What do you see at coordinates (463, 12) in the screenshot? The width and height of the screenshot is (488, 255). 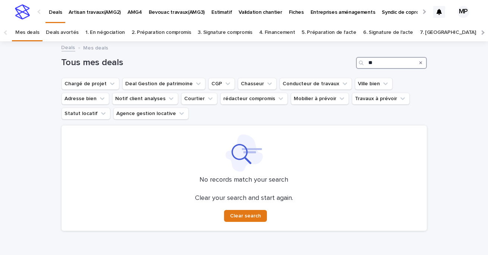 I see `div: MP` at bounding box center [463, 12].